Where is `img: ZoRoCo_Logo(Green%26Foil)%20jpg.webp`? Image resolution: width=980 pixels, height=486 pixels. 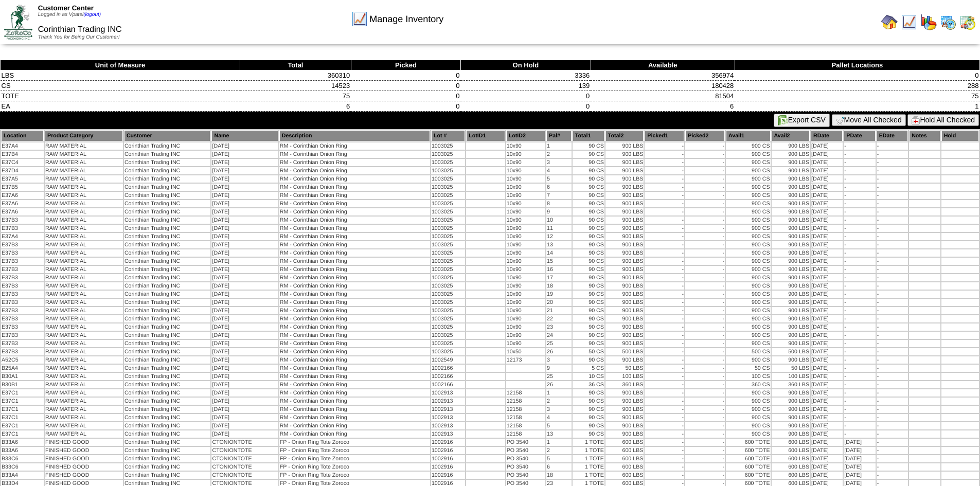
img: ZoRoCo_Logo(Green%26Foil)%20jpg.webp is located at coordinates (18, 22).